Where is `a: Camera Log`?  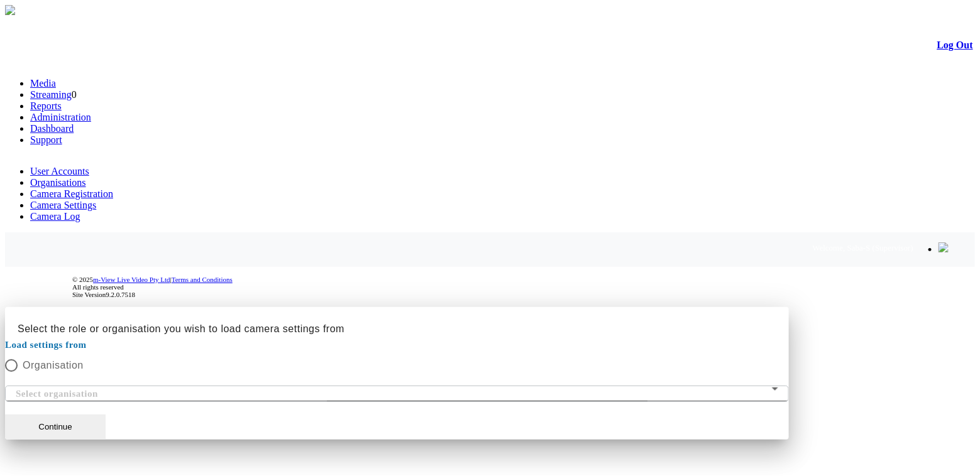 a: Camera Log is located at coordinates (55, 217).